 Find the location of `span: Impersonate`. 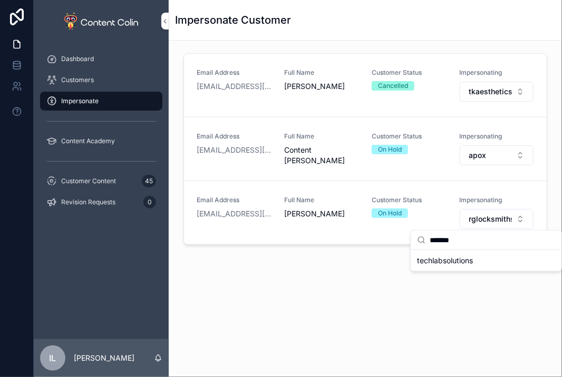

span: Impersonate is located at coordinates (80, 101).